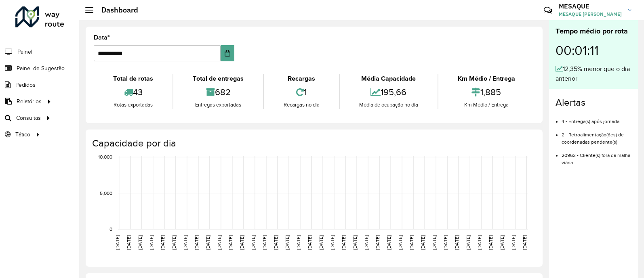 This screenshot has width=644, height=278. I want to click on li: 4 - Entrega(s) após jornada, so click(596, 118).